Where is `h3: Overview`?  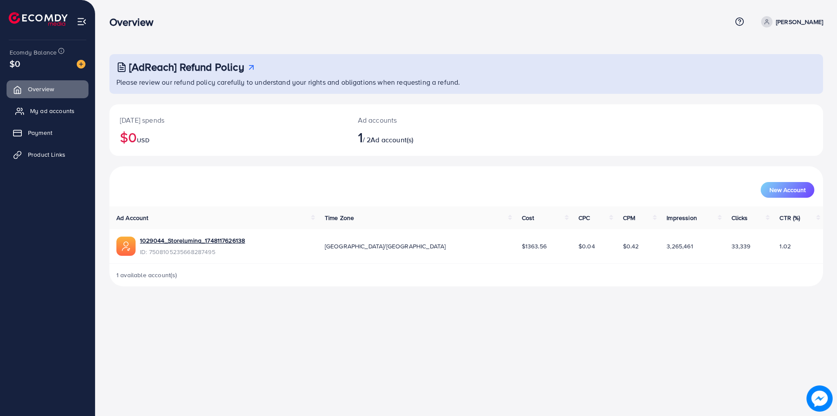 h3: Overview is located at coordinates (135, 22).